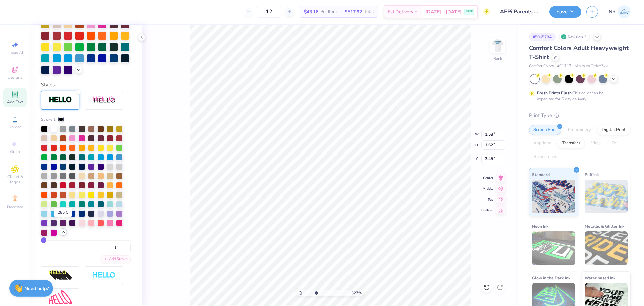  I want to click on img: Standard, so click(553, 196).